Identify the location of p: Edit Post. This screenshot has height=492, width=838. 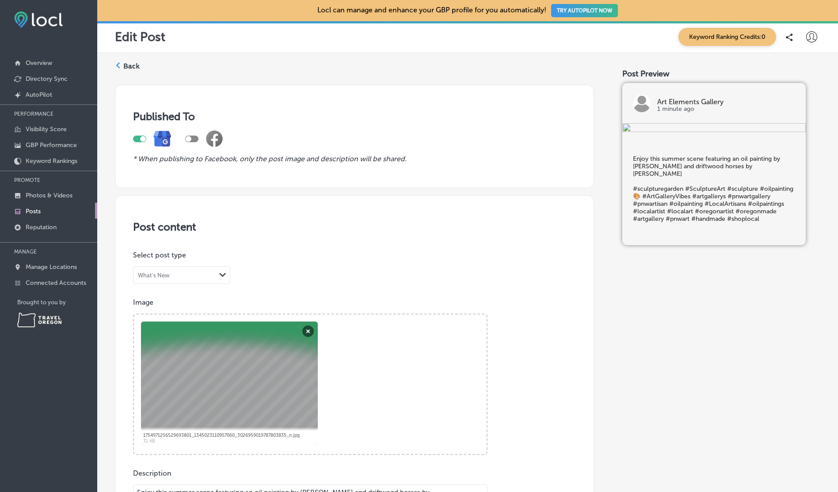
(140, 37).